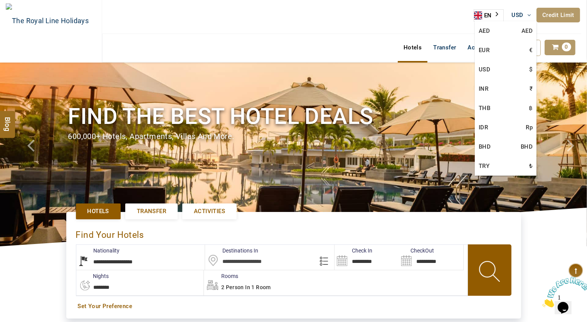 This screenshot has width=587, height=322. What do you see at coordinates (489, 15) in the screenshot?
I see `a: EN` at bounding box center [489, 15].